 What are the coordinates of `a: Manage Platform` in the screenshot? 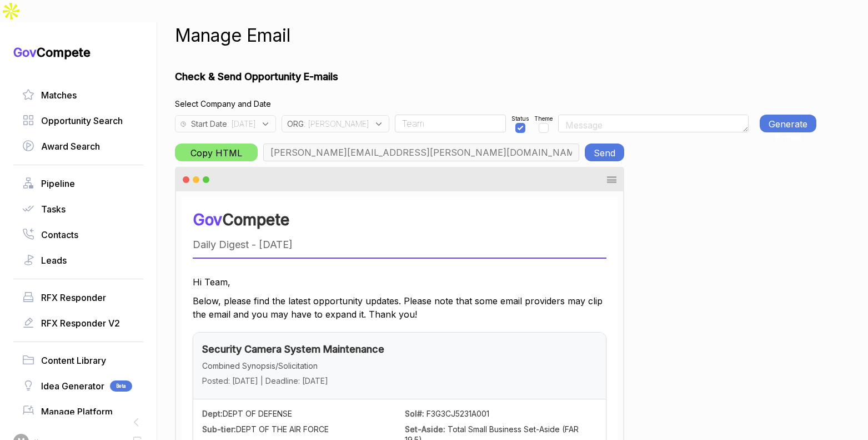 It's located at (78, 411).